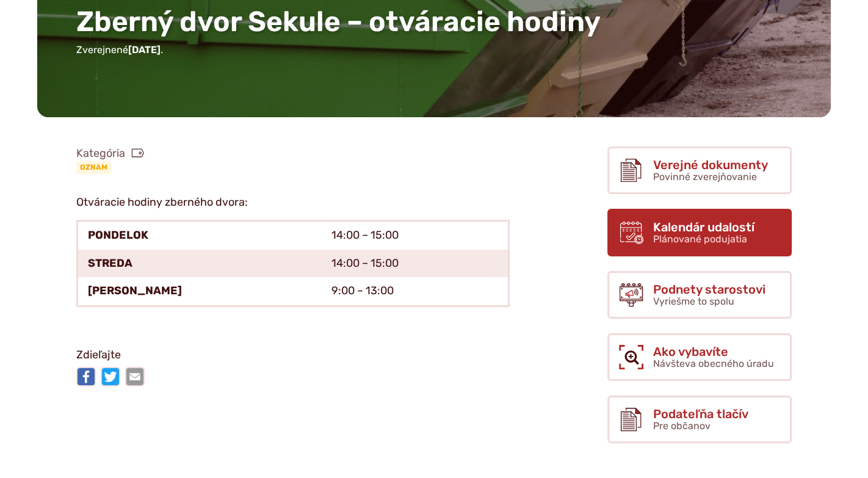  I want to click on span: Povinné zverejňovanie, so click(705, 176).